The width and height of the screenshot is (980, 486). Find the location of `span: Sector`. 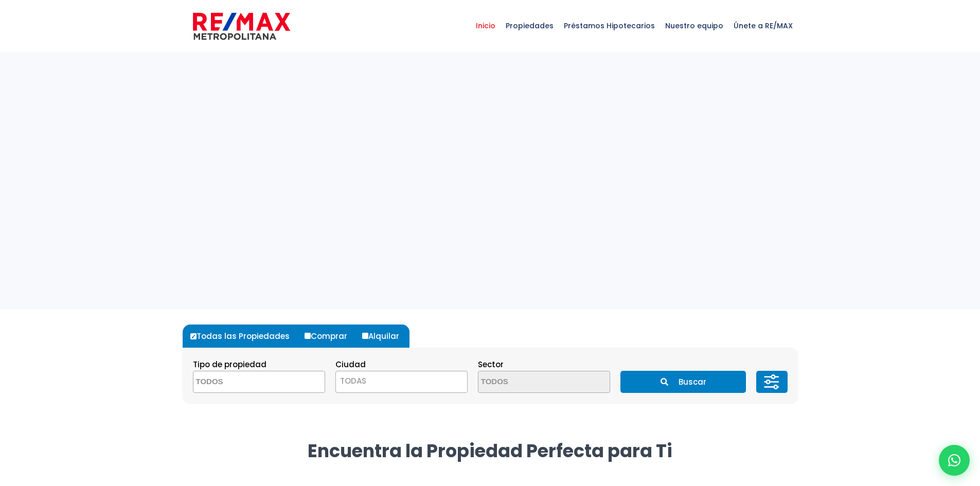

span: Sector is located at coordinates (491, 364).